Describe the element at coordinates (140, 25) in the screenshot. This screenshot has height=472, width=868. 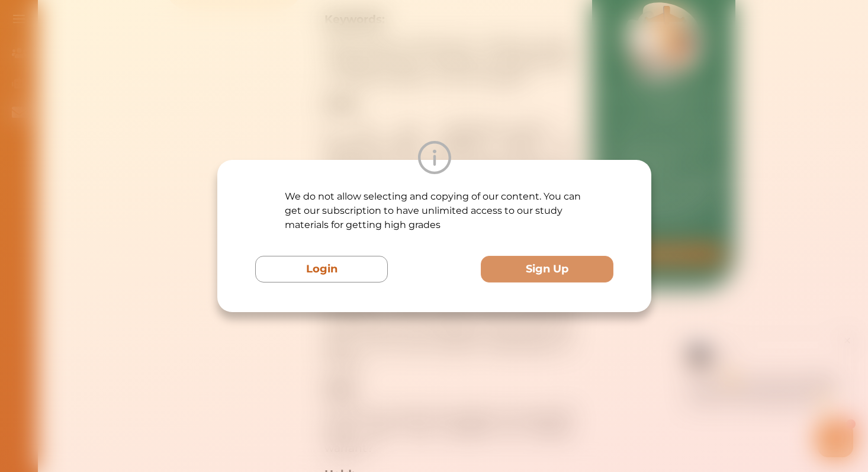
I see `div: Nini` at that location.